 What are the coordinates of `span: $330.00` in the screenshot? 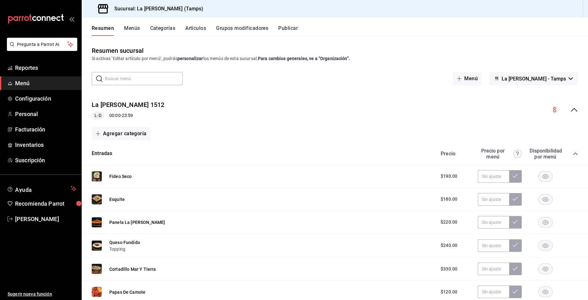 It's located at (449, 268).